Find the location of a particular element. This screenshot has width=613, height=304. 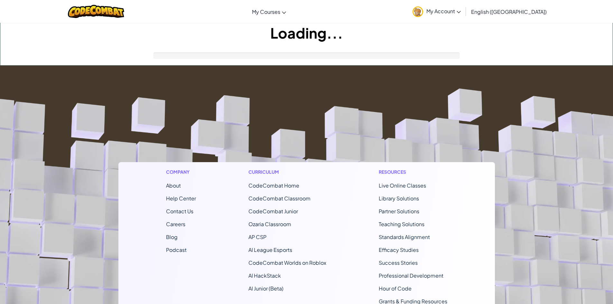

a: Blog is located at coordinates (172, 237).